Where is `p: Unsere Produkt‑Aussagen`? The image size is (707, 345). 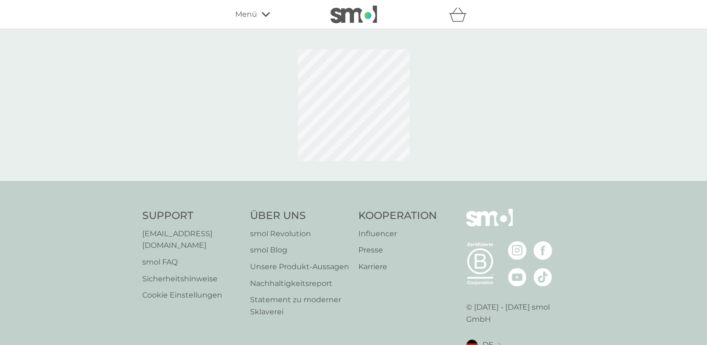 p: Unsere Produkt‑Aussagen is located at coordinates (300, 267).